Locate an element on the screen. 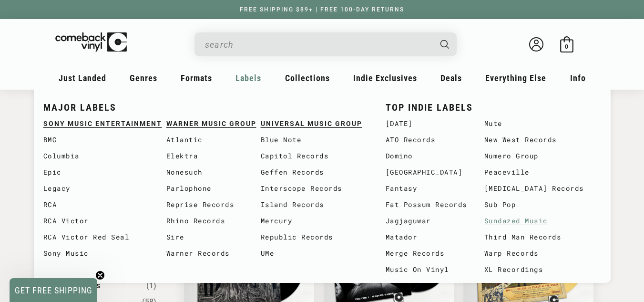 Image resolution: width=644 pixels, height=302 pixels. a: Fantasy is located at coordinates (435, 189).